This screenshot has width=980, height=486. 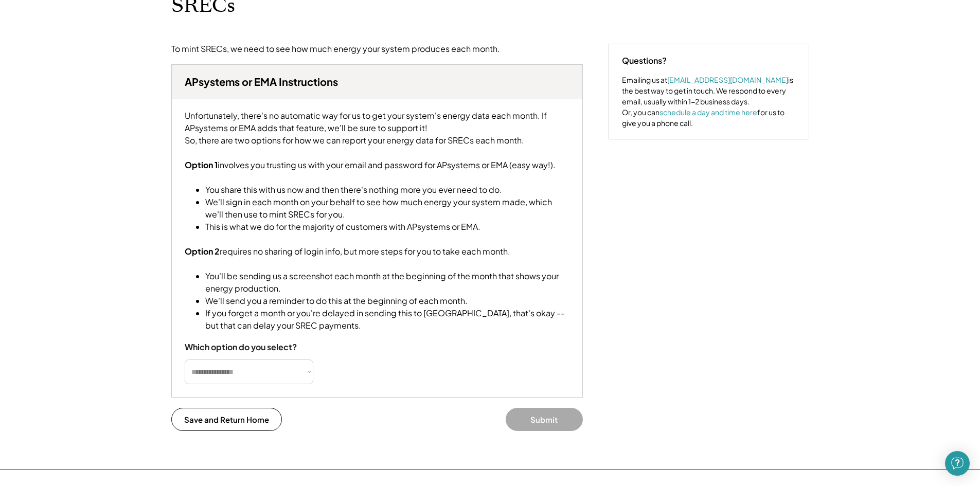 What do you see at coordinates (226, 419) in the screenshot?
I see `button: Save and Return Home` at bounding box center [226, 419].